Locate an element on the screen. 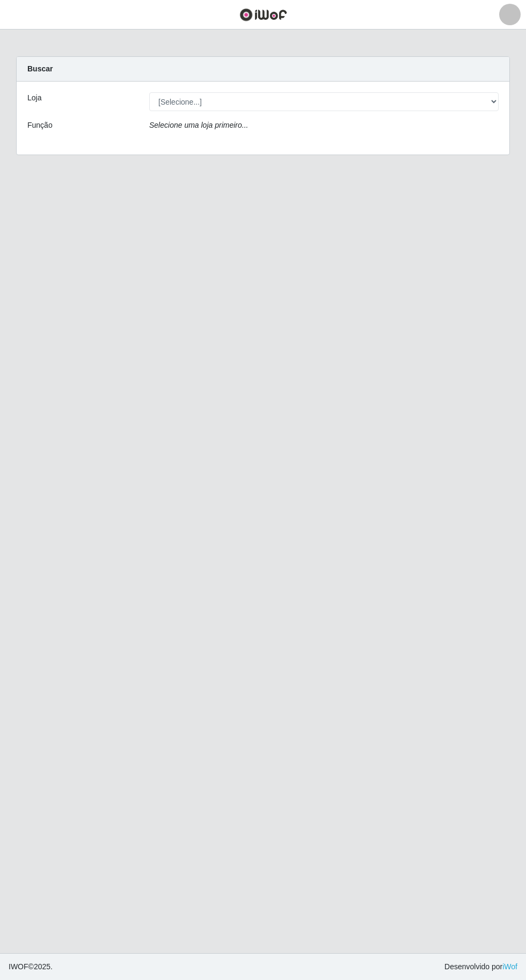 The height and width of the screenshot is (980, 526). strong: Buscar is located at coordinates (40, 68).